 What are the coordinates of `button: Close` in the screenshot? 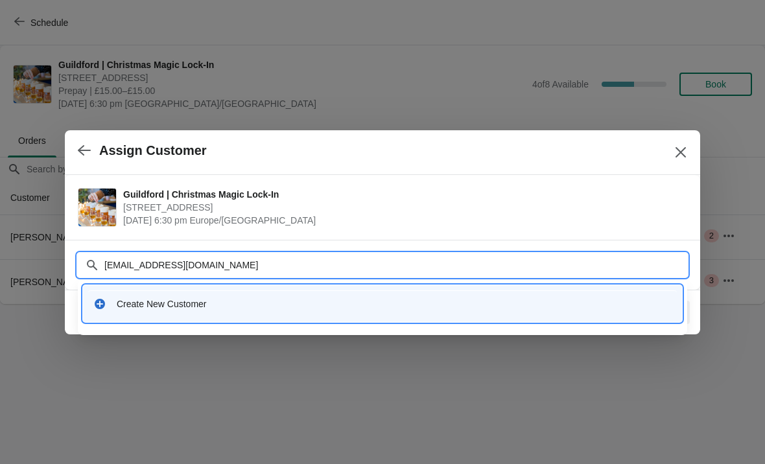 It's located at (681, 152).